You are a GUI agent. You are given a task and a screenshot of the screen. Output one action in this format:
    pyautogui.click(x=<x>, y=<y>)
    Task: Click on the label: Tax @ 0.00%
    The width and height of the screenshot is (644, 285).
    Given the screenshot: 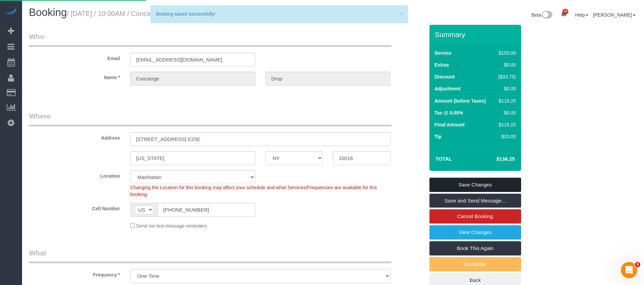 What is the action you would take?
    pyautogui.click(x=448, y=112)
    